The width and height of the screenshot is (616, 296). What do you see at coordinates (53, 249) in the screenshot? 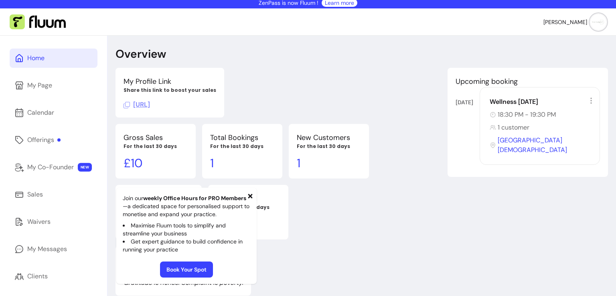
I see `a: My Messages` at bounding box center [53, 249].